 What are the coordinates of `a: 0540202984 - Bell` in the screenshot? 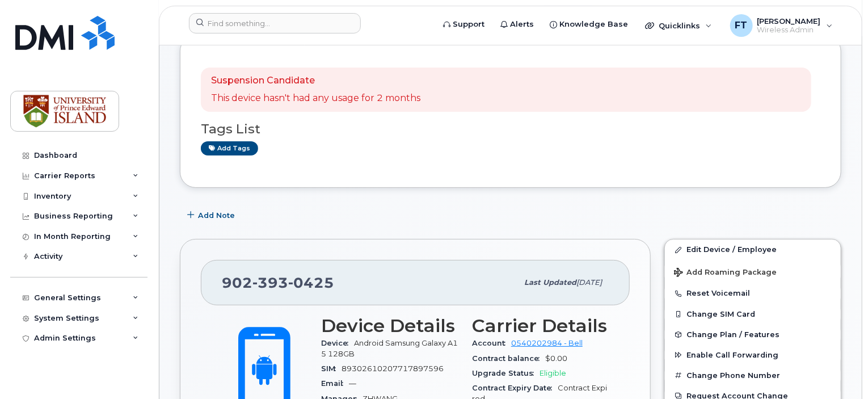 It's located at (547, 343).